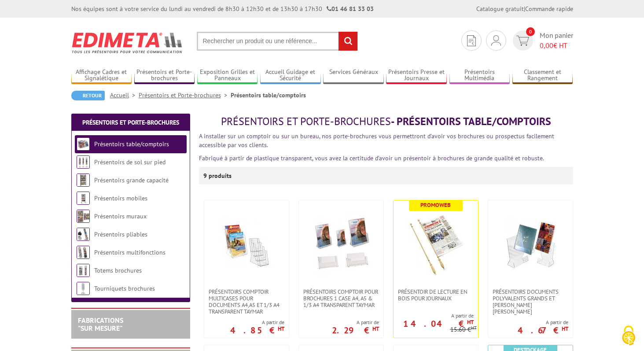  I want to click on a: FABRICATIONS"Sur Mesure", so click(100, 324).